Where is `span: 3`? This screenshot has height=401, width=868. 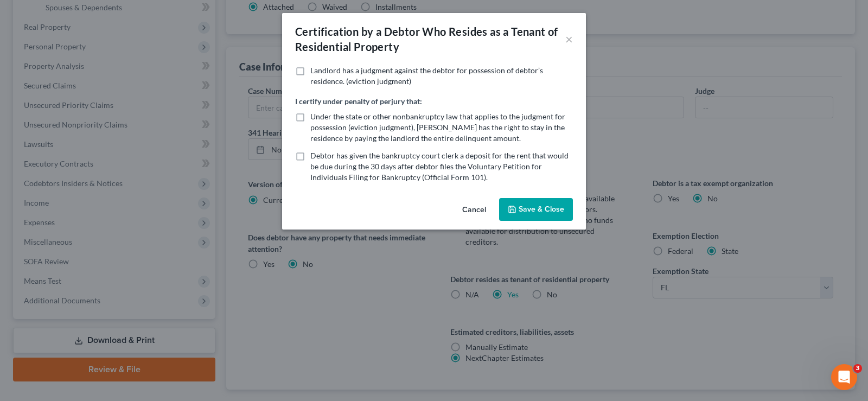 span: 3 is located at coordinates (858, 369).